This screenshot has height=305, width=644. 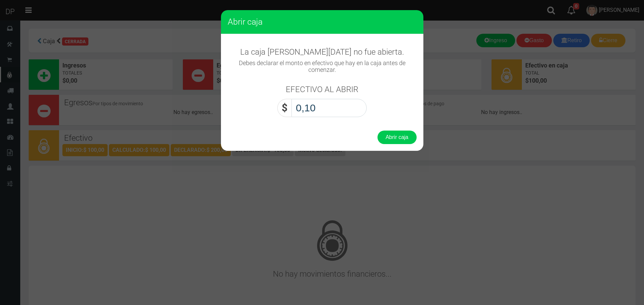 I want to click on button: Abrir caja, so click(x=397, y=137).